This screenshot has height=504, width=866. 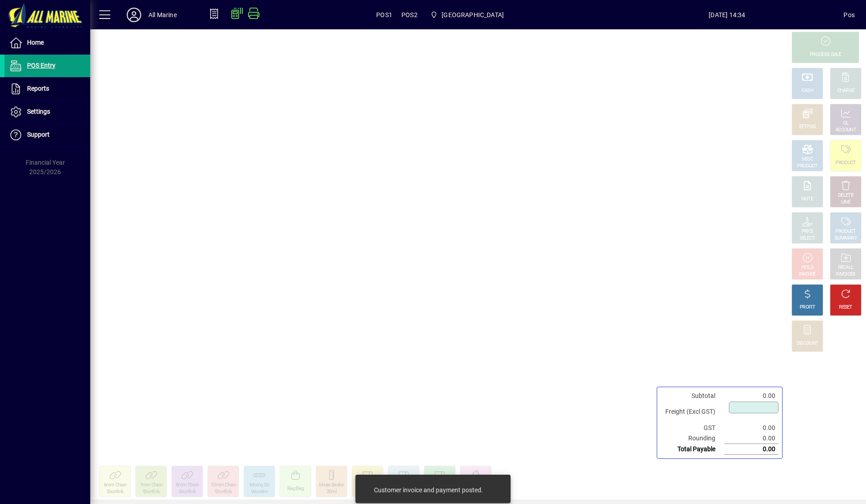 I want to click on div: 7mm Chain, so click(x=151, y=485).